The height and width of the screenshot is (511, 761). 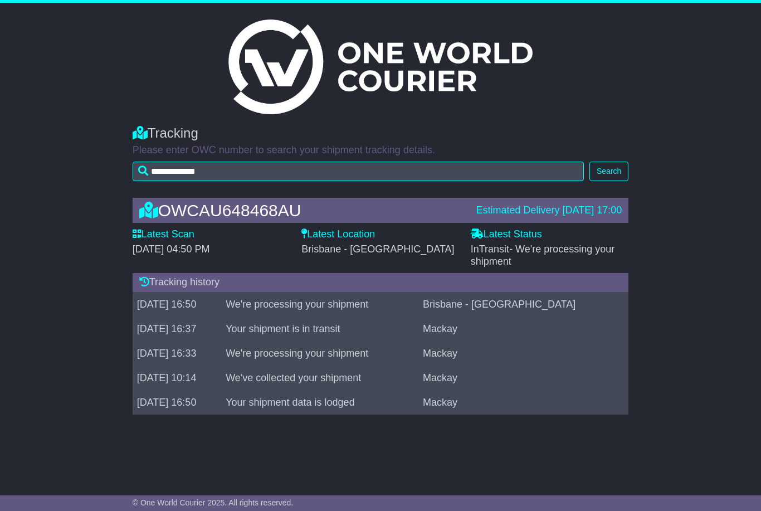 What do you see at coordinates (609, 171) in the screenshot?
I see `button: Search` at bounding box center [609, 171].